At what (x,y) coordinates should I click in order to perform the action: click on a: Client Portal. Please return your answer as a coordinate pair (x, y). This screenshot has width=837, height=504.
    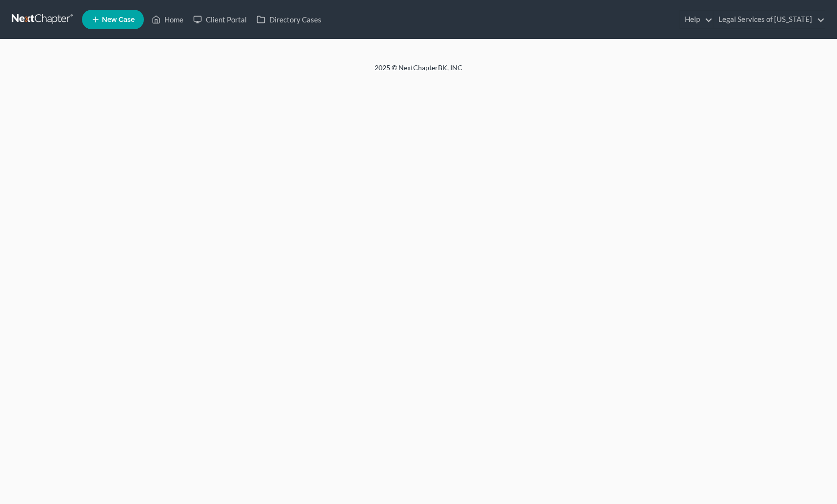
    Looking at the image, I should click on (220, 19).